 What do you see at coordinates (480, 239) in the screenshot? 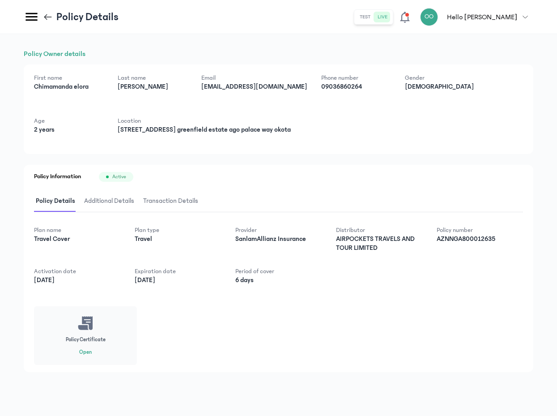
I see `p: AZNNGA800012635` at bounding box center [480, 239].